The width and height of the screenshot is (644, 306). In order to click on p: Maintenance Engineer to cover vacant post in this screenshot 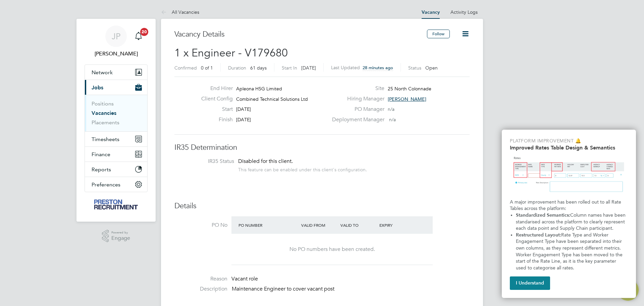, I will do `click(350, 289)`.